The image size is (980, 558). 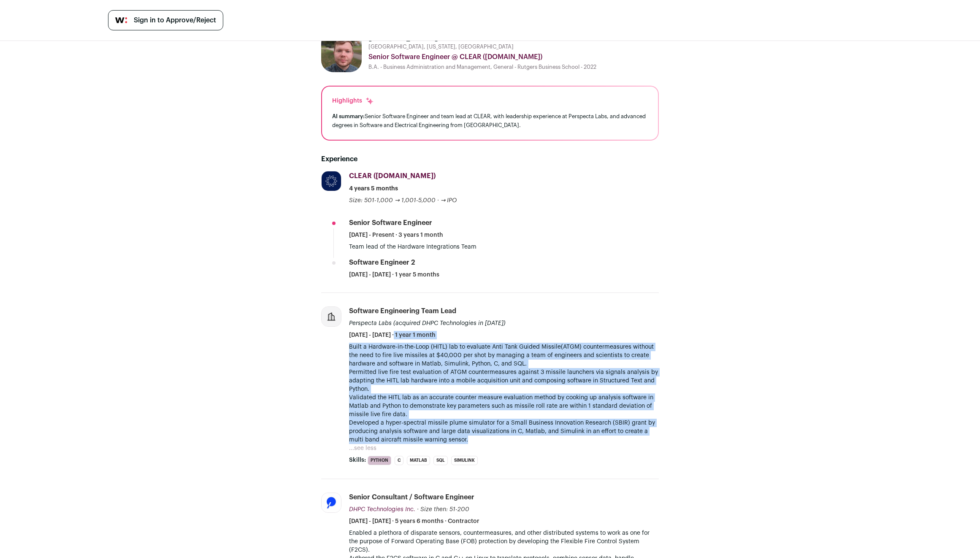 What do you see at coordinates (490, 159) in the screenshot?
I see `h2: Experience` at bounding box center [490, 159].